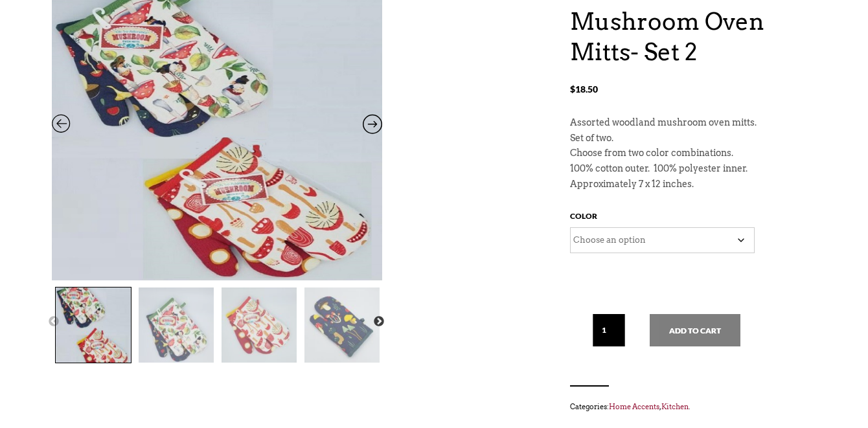  Describe the element at coordinates (693, 407) in the screenshot. I see `span: Categories: , .` at that location.